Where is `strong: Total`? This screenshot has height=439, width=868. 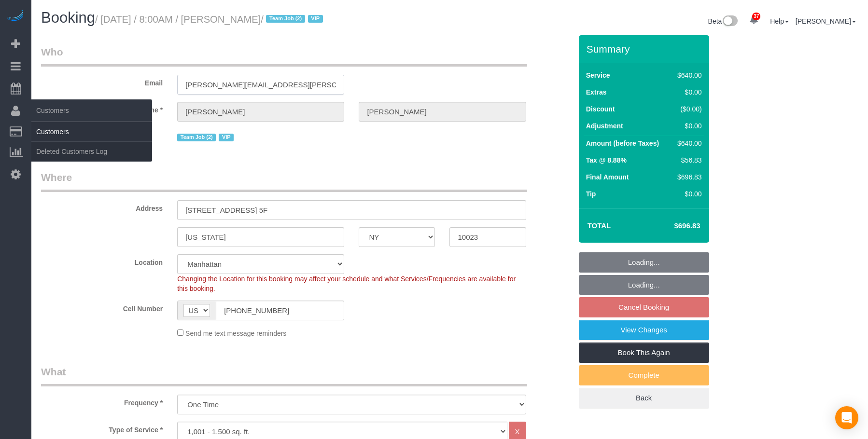
strong: Total is located at coordinates (599, 225).